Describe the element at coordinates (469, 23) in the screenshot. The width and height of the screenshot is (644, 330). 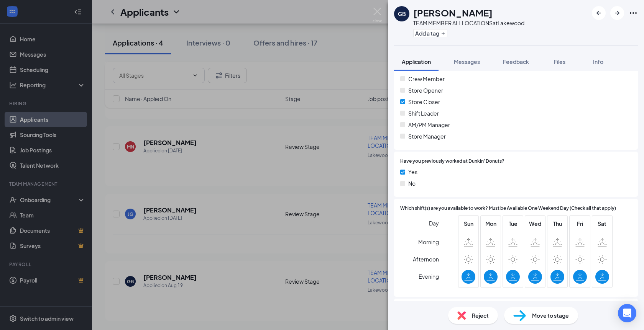
I see `div: TEAM MEMBER ALL LOCATIONS at Lakewood` at that location.